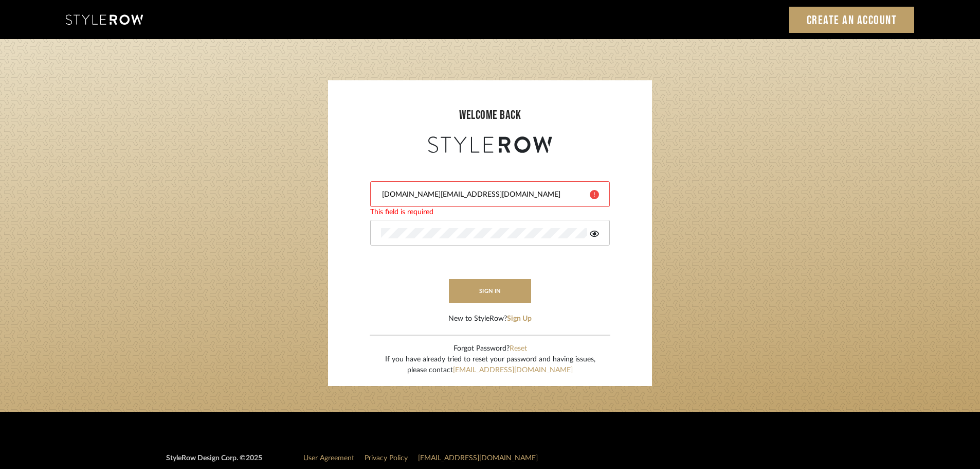 This screenshot has width=980, height=469. I want to click on a: Create an Account, so click(852, 19).